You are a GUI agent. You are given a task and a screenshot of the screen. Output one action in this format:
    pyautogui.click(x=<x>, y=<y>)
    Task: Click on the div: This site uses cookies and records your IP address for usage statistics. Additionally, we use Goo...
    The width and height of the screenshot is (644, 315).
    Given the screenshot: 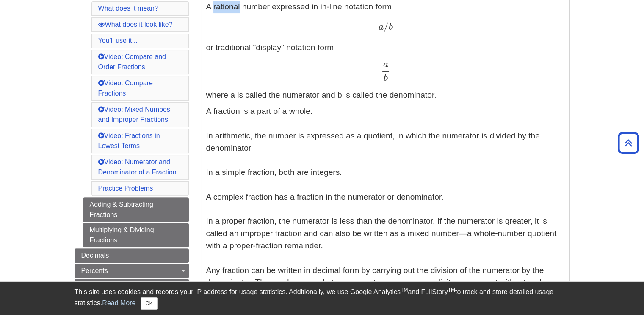 What is the action you would take?
    pyautogui.click(x=322, y=298)
    